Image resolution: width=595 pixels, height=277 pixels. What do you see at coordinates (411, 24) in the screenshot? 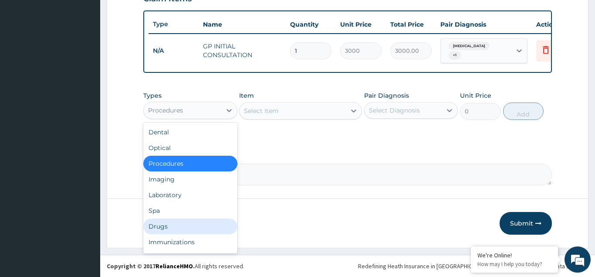
I see `th: Total Price` at bounding box center [411, 24].